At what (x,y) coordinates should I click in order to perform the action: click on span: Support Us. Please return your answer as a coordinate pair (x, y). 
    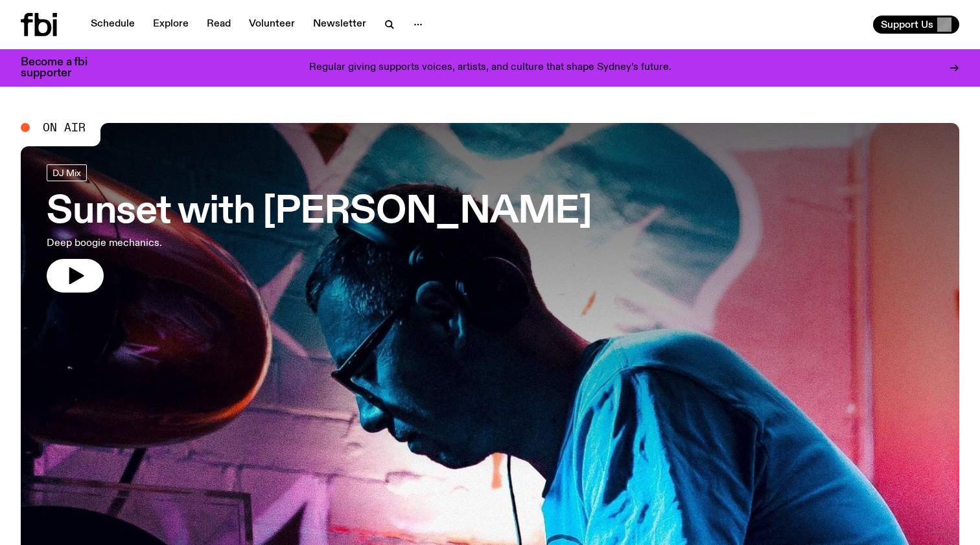
    Looking at the image, I should click on (907, 25).